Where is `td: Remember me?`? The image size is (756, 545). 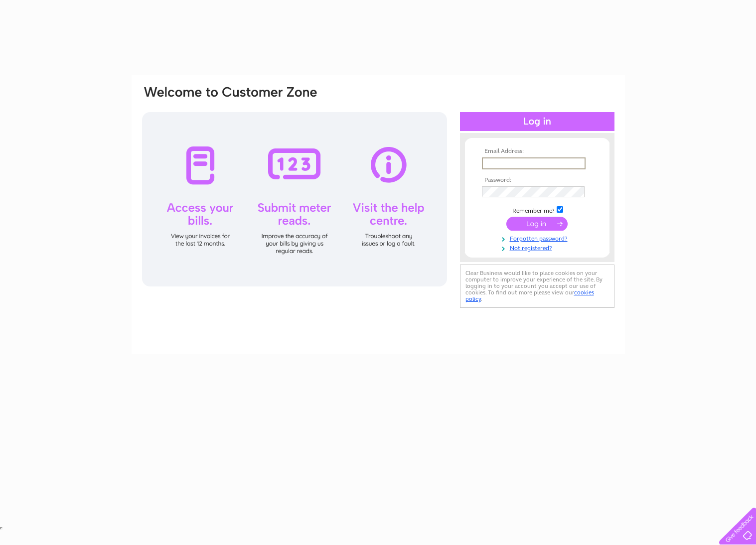
td: Remember me? is located at coordinates (537, 210).